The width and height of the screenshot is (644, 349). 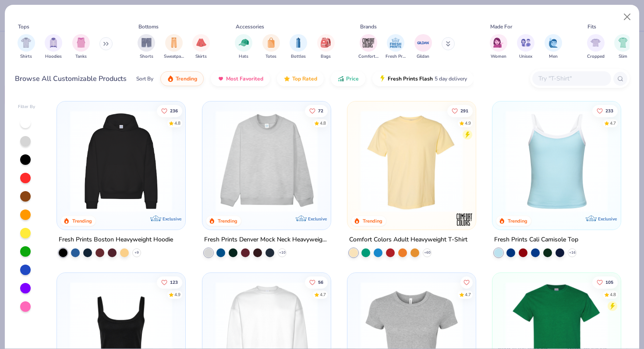 I want to click on div: Fresh Prints Cali Camisole Top, so click(x=536, y=240).